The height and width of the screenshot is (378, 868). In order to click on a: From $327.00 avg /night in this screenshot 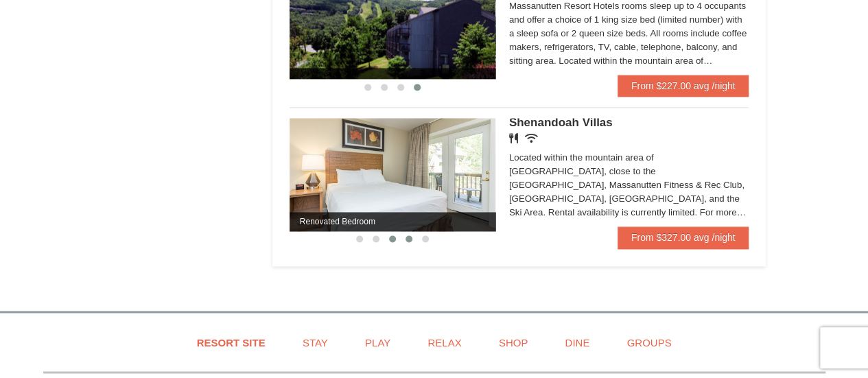, I will do `click(683, 237)`.